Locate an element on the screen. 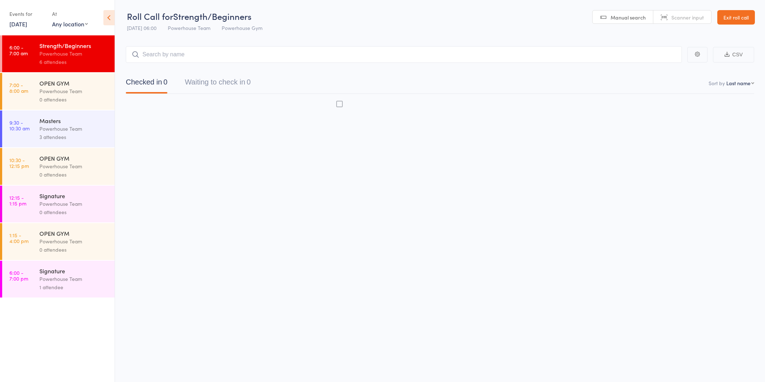  time: 1:15 - 4:00 pm is located at coordinates (19, 238).